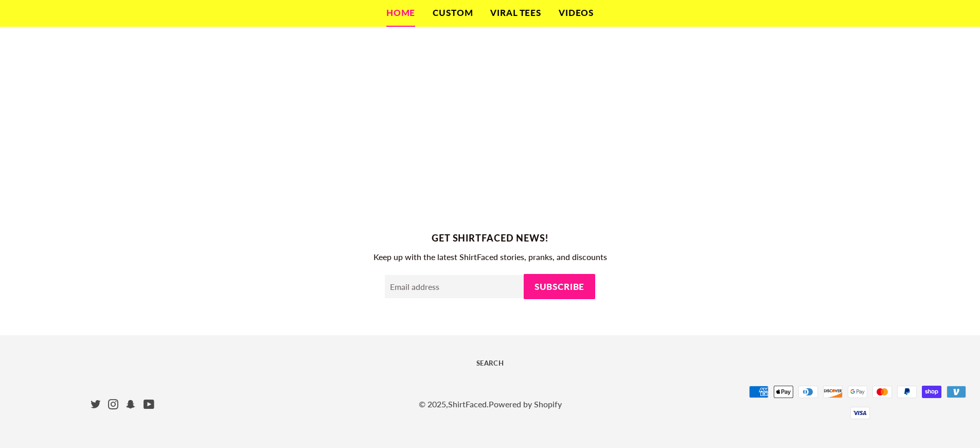  Describe the element at coordinates (490, 363) in the screenshot. I see `a: Search` at that location.